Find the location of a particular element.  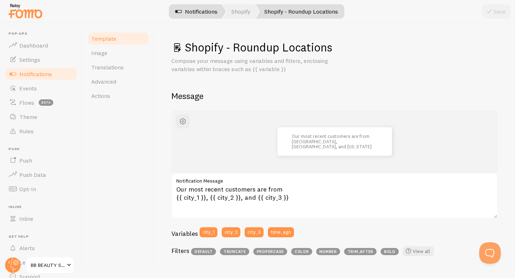

span: trim_after is located at coordinates (360, 252).